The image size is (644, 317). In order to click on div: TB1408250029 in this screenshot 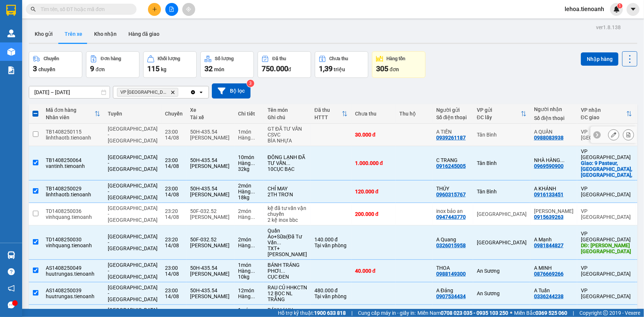, I will do `click(73, 189)`.